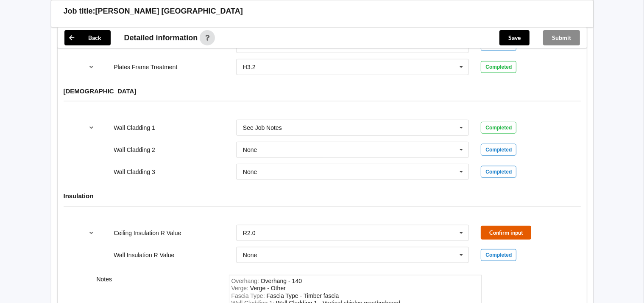  Describe the element at coordinates (506, 232) in the screenshot. I see `button: Confirm input` at that location.